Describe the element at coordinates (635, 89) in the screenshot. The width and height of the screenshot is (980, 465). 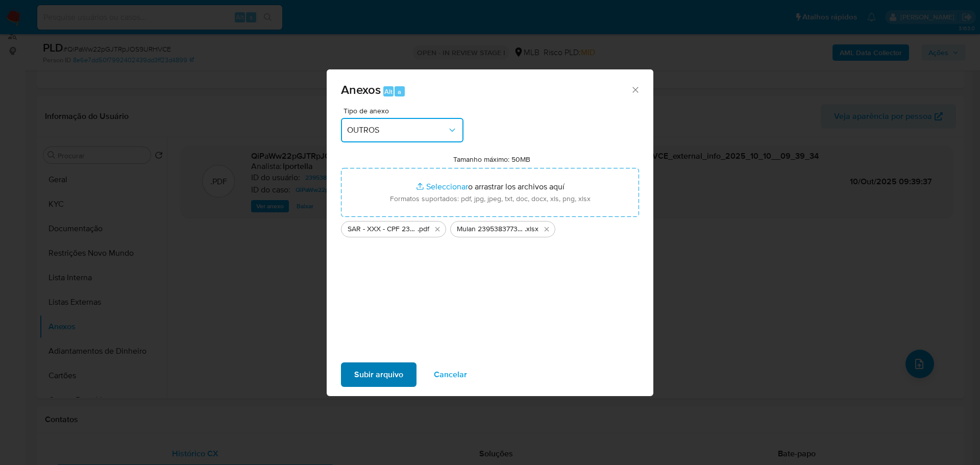
I see `button: Cerrar` at that location.